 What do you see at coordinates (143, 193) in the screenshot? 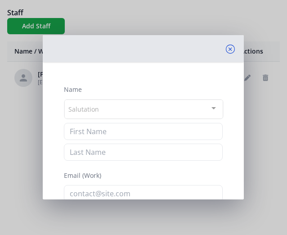
I see `input: contact@site.com` at bounding box center [143, 193].